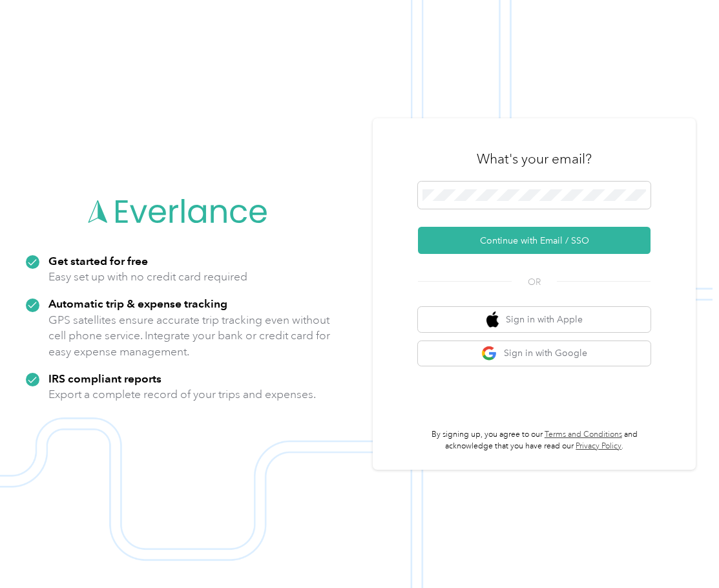  I want to click on img: google logo, so click(489, 353).